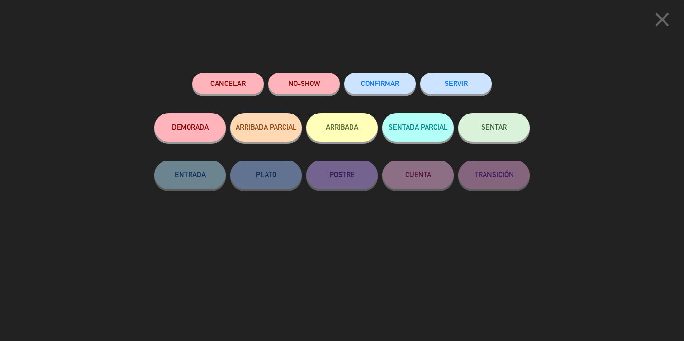 This screenshot has height=341, width=684. Describe the element at coordinates (304, 83) in the screenshot. I see `button: NO-SHOW` at that location.